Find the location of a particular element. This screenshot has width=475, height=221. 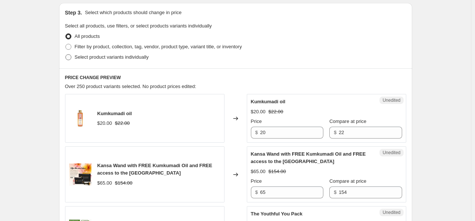

span: The Youthful You Pack is located at coordinates (276, 214).